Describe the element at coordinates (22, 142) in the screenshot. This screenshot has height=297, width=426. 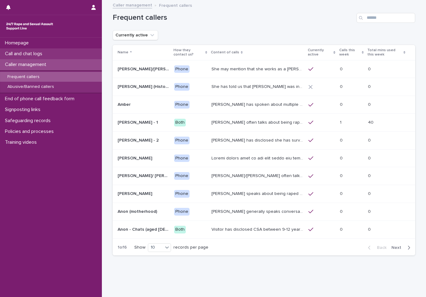
I see `p: Training videos` at that location.